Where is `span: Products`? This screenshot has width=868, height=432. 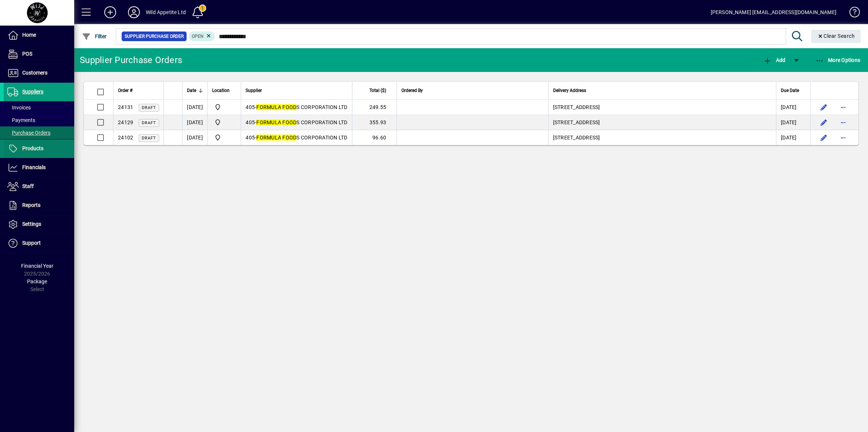 span: Products is located at coordinates (33, 148).